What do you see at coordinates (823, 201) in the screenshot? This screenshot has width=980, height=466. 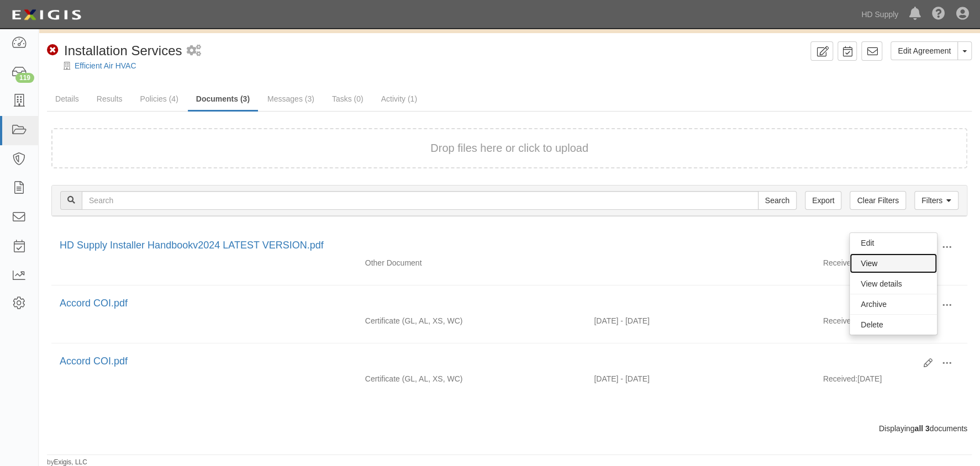 I see `a: Export` at bounding box center [823, 201].